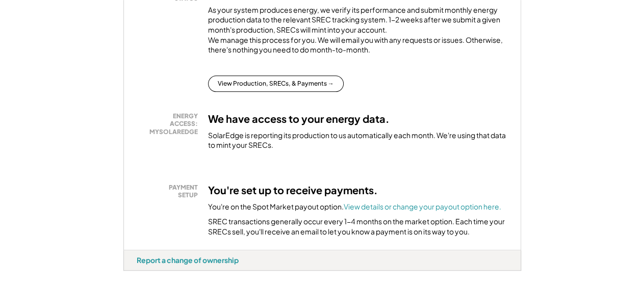  I want to click on div: SREC transactions generally occur every 1-4 months on the market option. Each time your SRECs sel..., so click(358, 226).